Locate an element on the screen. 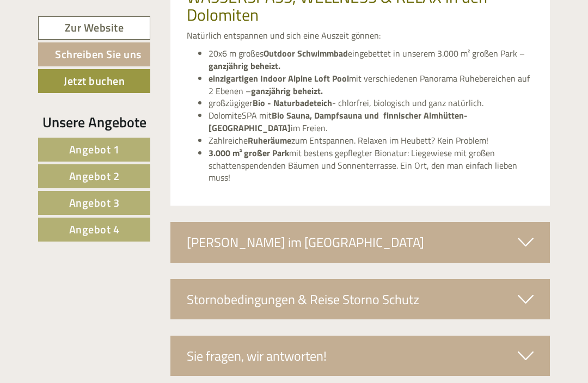  span: Angebot 4 is located at coordinates (94, 229).